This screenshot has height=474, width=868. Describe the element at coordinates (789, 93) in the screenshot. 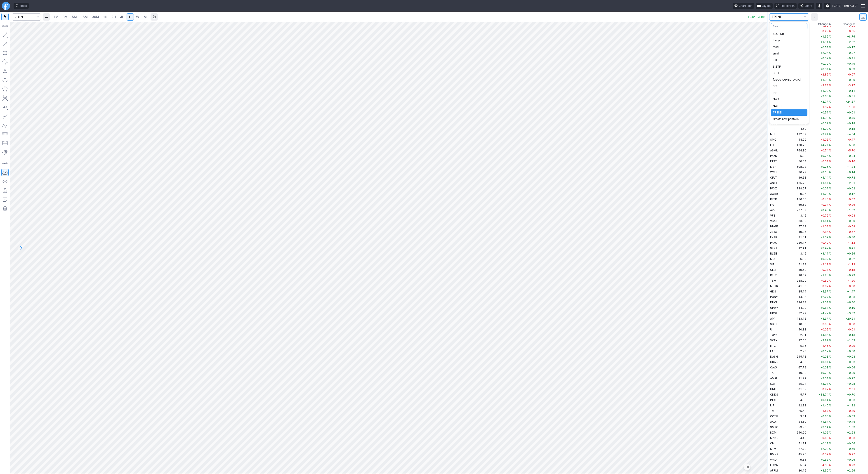

I see `span: PS1` at that location.